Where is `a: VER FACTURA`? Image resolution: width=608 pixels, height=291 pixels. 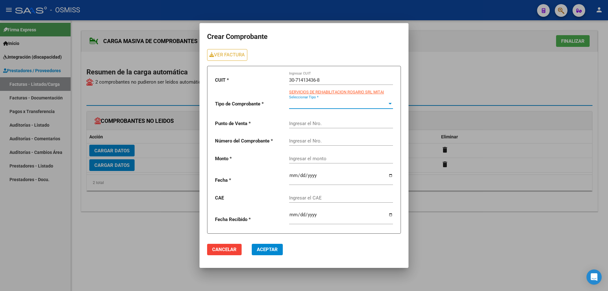 a: VER FACTURA is located at coordinates (227, 55).